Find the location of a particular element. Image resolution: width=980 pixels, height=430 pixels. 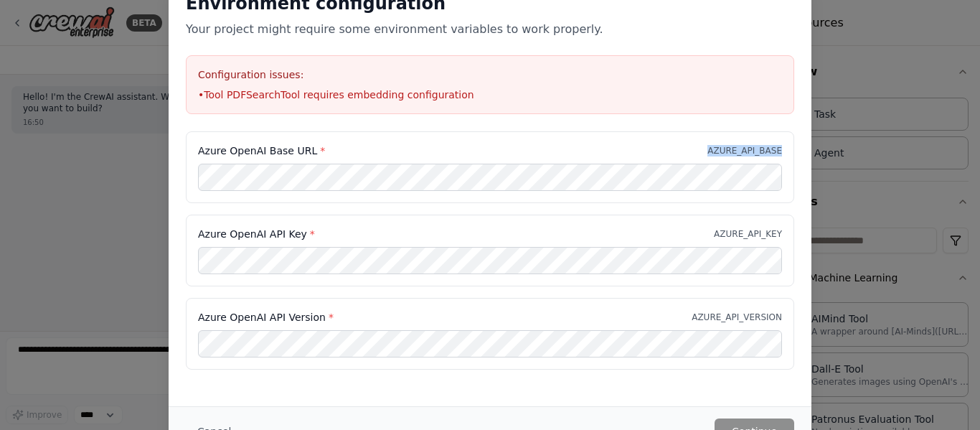

p: Your project might require some environment variables to work properly. is located at coordinates (490, 29).